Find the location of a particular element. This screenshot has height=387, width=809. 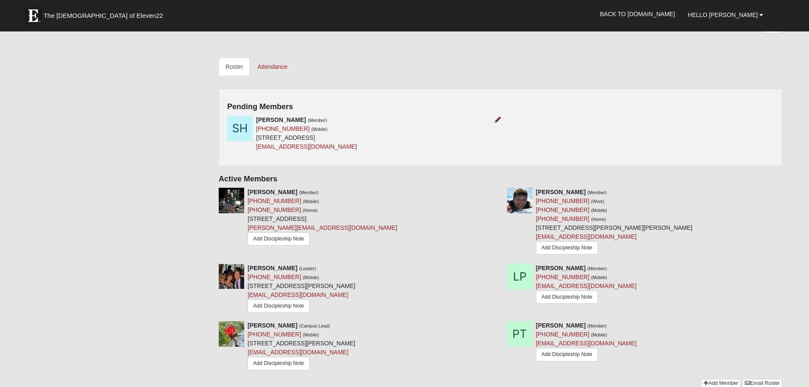

small: (Leader) is located at coordinates (308, 269).